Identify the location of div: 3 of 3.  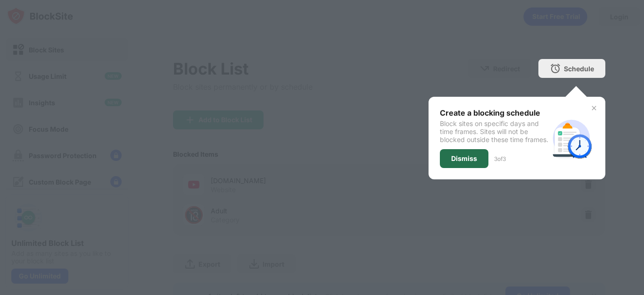
(500, 158).